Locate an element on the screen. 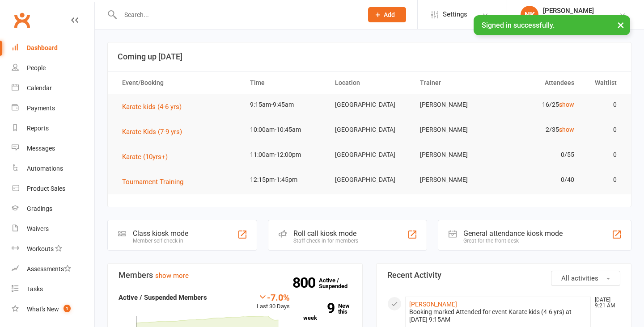 This screenshot has width=644, height=327. td: 11:00am-12:00pm is located at coordinates (285, 155).